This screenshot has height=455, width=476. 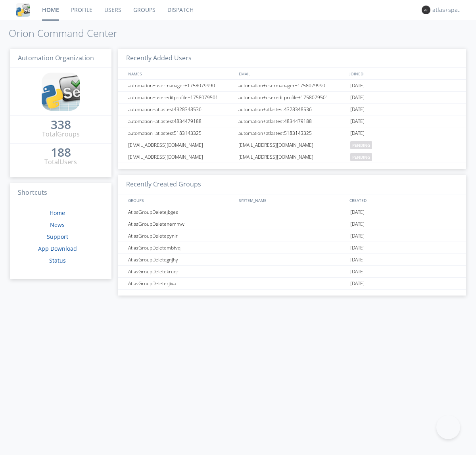 What do you see at coordinates (57, 260) in the screenshot?
I see `a: Status` at bounding box center [57, 260].